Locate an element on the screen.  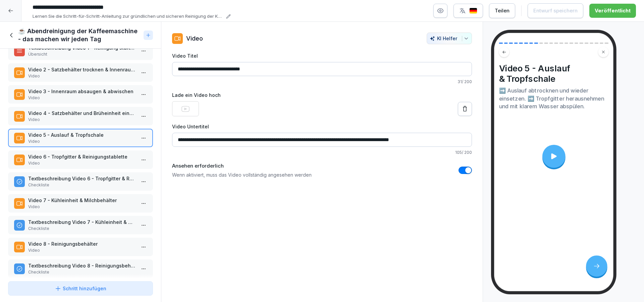
p: Textbeschreibung Video 7 - Kühleinheit & Milchbehälter is located at coordinates (82, 222).